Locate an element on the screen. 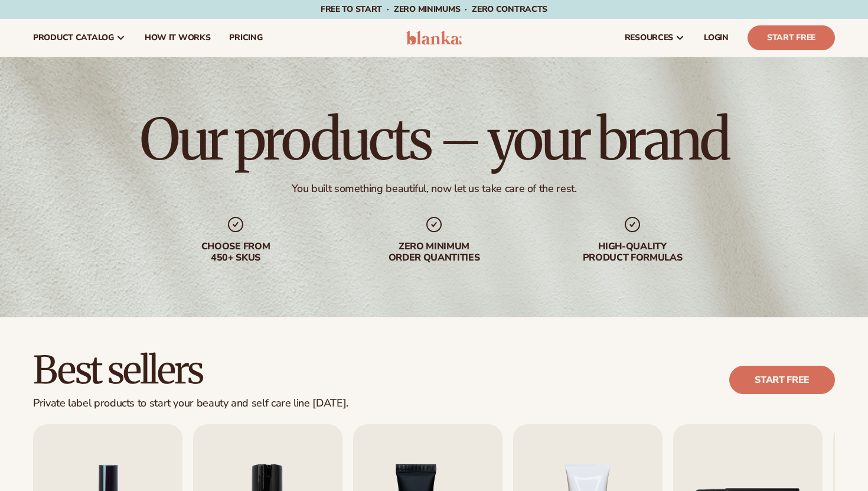 This screenshot has width=868, height=491. span: pricing is located at coordinates (246, 38).